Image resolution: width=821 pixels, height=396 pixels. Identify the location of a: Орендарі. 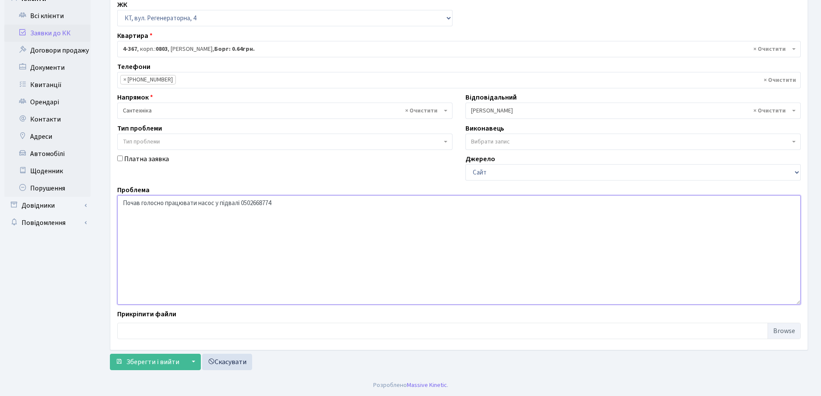
(47, 102).